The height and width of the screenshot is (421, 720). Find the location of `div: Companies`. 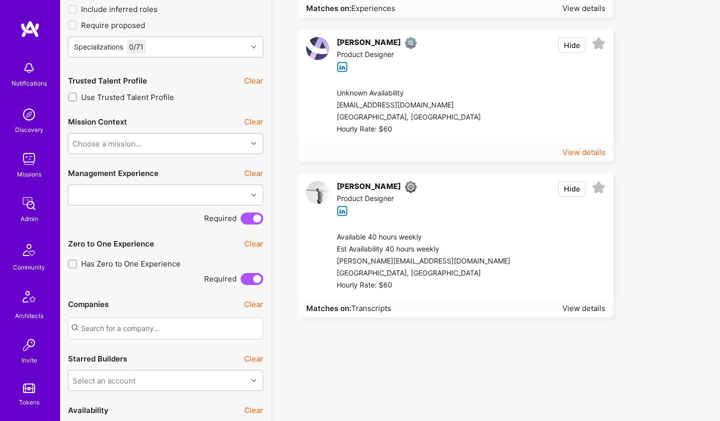

div: Companies is located at coordinates (88, 304).